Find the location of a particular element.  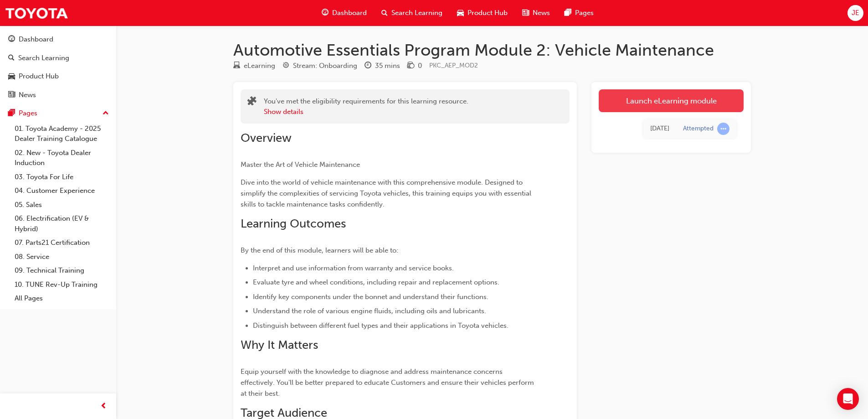

a: Dashboard is located at coordinates (58, 39).